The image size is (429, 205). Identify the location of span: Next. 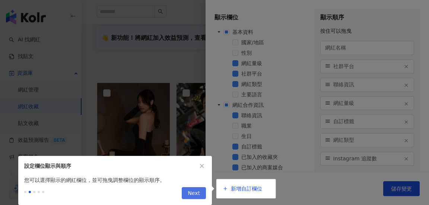
(194, 194).